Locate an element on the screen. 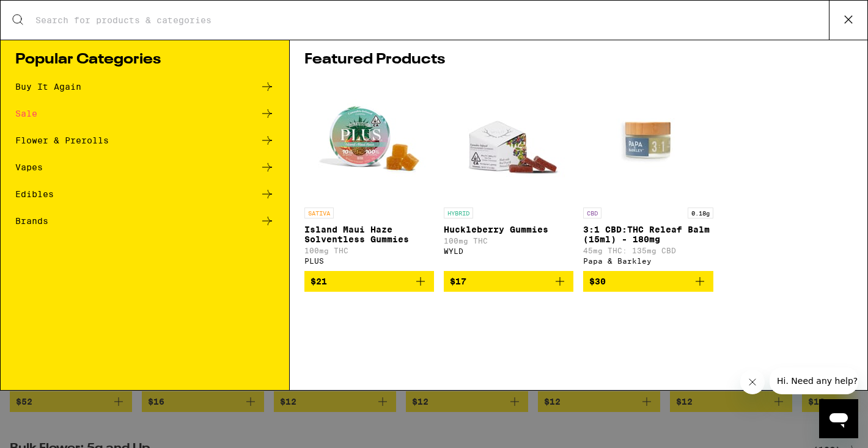  p: Island Maui Haze Solventless Gummies is located at coordinates (369, 235).